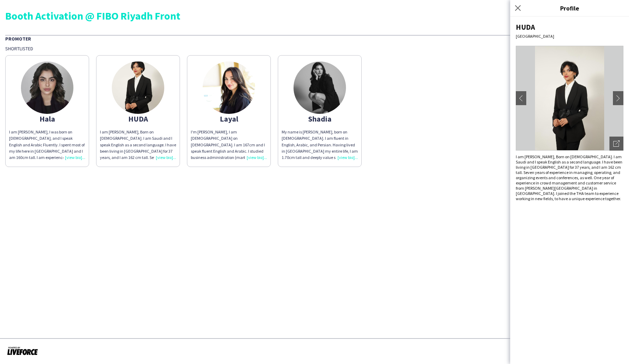 The height and width of the screenshot is (364, 629). Describe the element at coordinates (229, 118) in the screenshot. I see `div: Layal` at that location.